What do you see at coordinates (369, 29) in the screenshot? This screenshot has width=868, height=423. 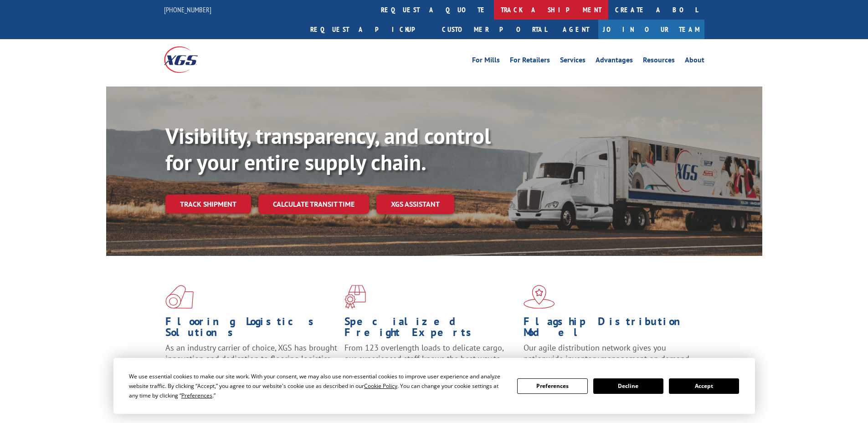 I see `a: Request a pickup` at bounding box center [369, 29].